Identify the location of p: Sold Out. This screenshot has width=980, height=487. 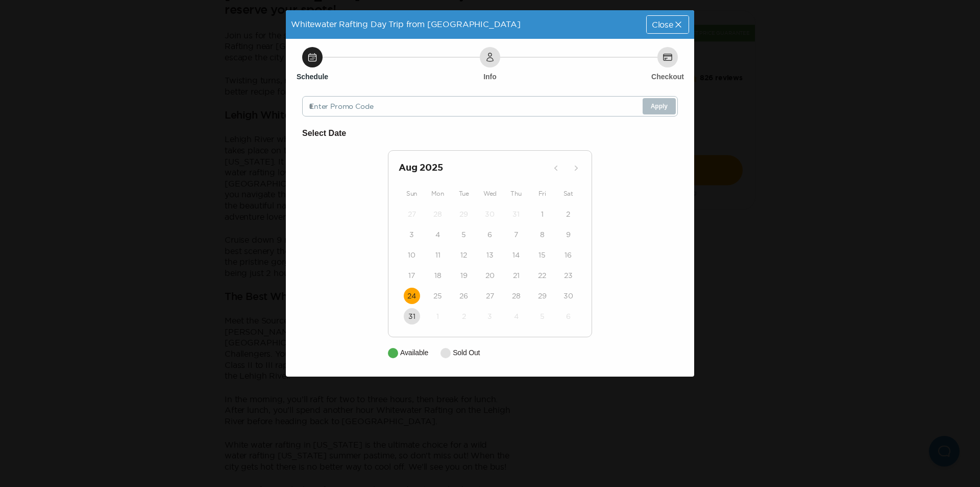
(467, 352).